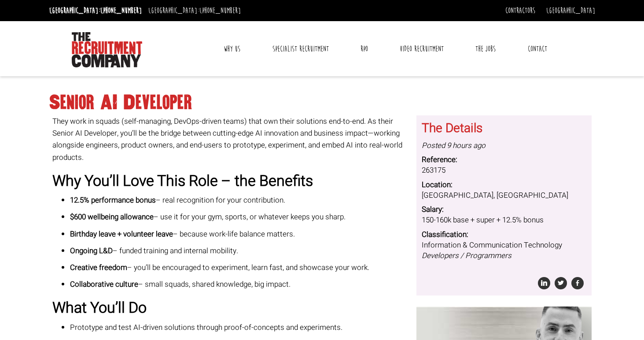 Image resolution: width=644 pixels, height=340 pixels. What do you see at coordinates (486, 49) in the screenshot?
I see `a: The Jobs` at bounding box center [486, 49].